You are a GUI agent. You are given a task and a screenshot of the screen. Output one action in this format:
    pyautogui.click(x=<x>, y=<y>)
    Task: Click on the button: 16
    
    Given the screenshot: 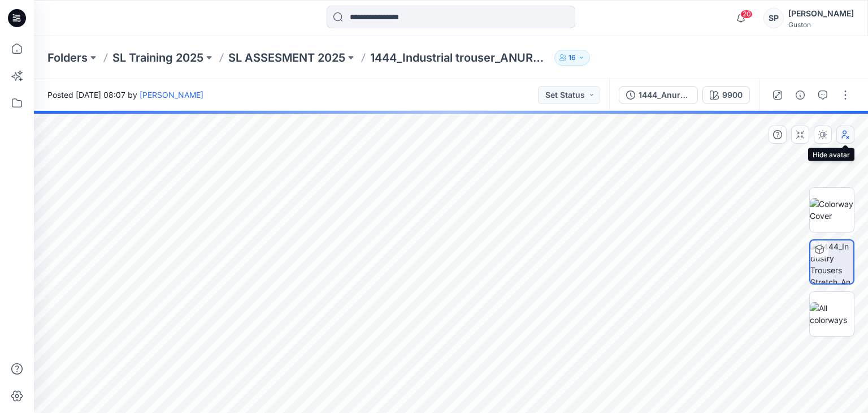 What is the action you would take?
    pyautogui.click(x=572, y=58)
    